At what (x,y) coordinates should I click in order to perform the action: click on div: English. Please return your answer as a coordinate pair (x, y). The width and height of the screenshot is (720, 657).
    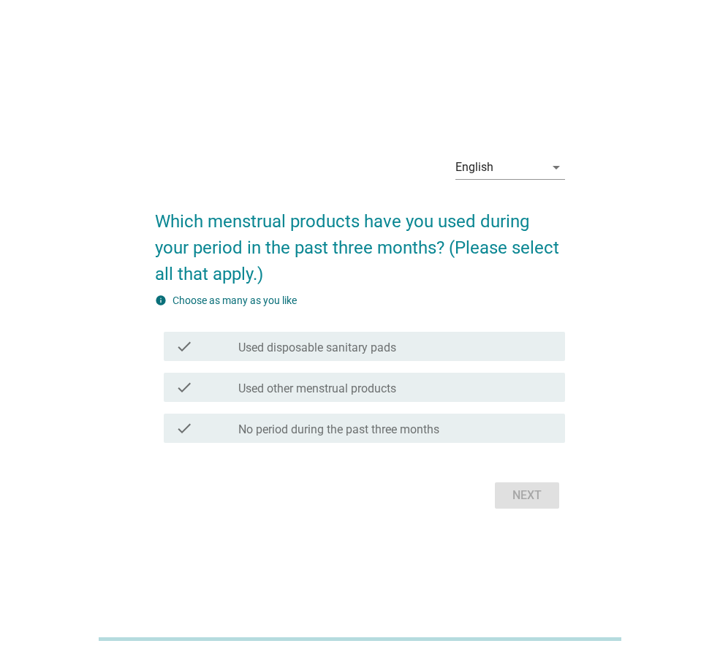
    Looking at the image, I should click on (474, 167).